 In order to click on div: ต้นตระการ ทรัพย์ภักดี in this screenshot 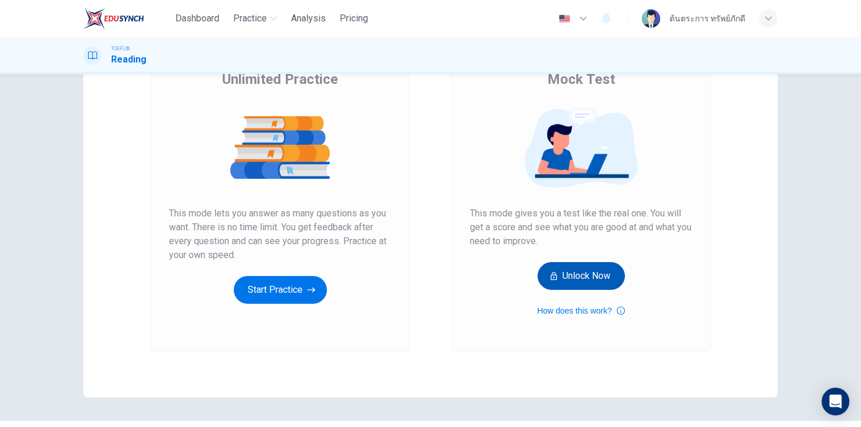, I will do `click(707, 19)`.